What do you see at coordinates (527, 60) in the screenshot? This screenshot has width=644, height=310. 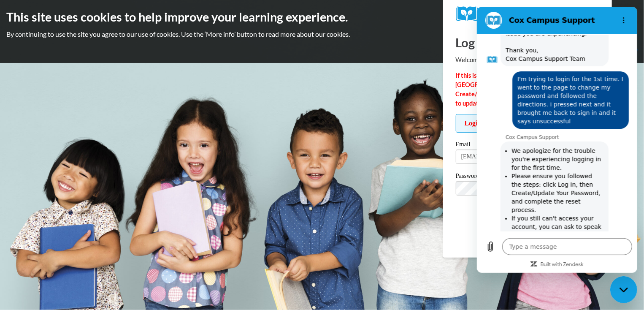 I see `p: Welcome back!` at bounding box center [527, 60].